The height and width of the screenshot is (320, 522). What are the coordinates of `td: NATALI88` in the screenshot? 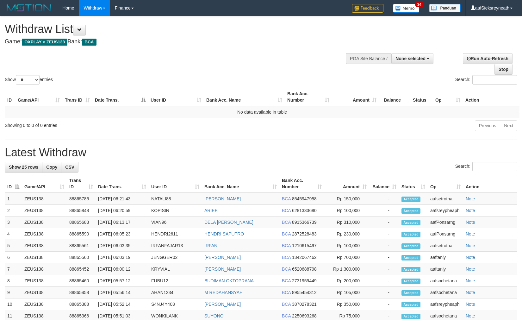 It's located at (175, 199).